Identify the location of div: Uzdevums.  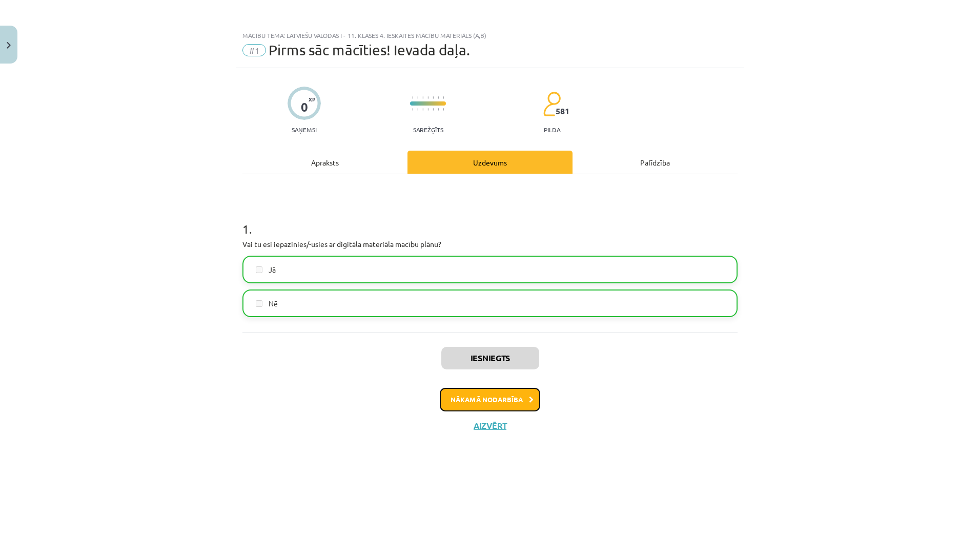
(490, 162).